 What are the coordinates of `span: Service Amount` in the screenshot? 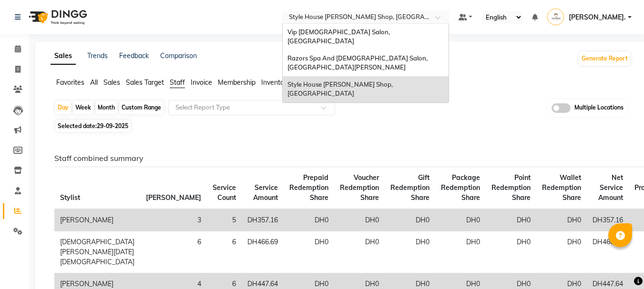 It's located at (266, 192).